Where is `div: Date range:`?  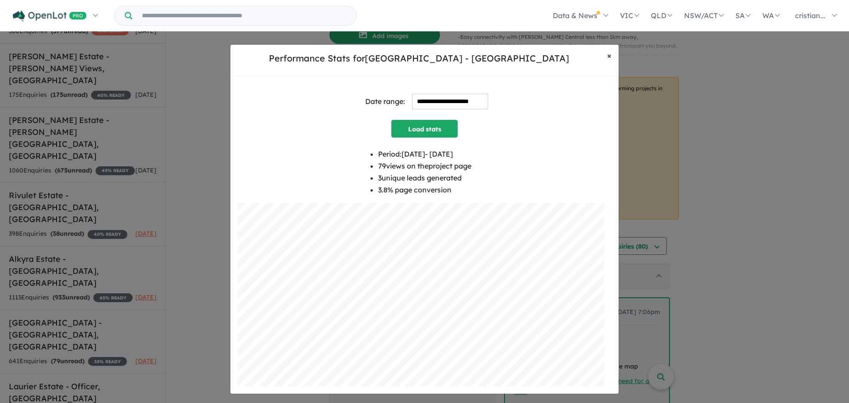 div: Date range: is located at coordinates (385, 101).